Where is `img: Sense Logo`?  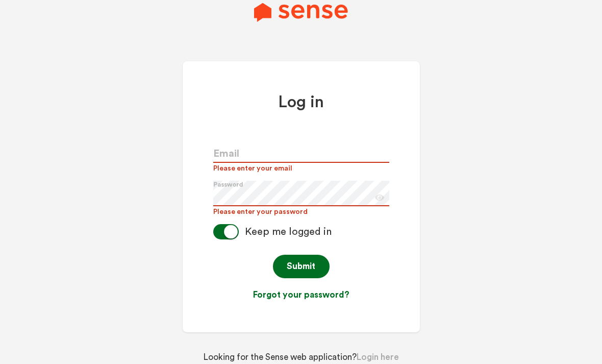
img: Sense Logo is located at coordinates (301, 13).